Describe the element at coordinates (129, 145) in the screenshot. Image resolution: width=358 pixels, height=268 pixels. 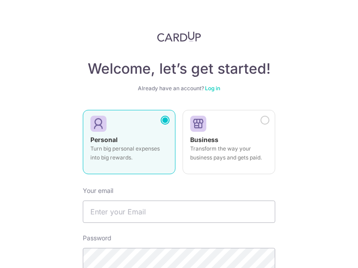
I see `a: Personal Turn big personal expenses into big rewards.` at that location.